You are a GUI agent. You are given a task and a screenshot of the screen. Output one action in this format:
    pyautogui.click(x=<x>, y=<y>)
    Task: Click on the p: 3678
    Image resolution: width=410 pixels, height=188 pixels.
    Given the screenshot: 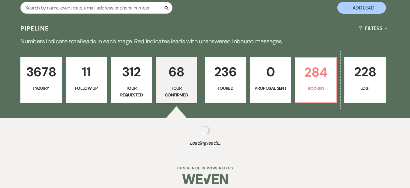 What is the action you would take?
    pyautogui.click(x=41, y=72)
    